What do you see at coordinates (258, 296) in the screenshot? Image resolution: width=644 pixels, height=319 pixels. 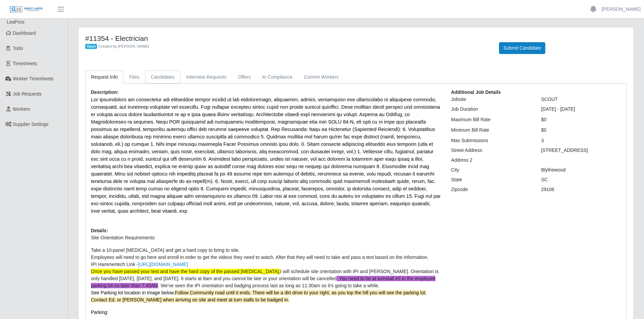 I see `span: See Parking lot location in Image below.` at bounding box center [258, 296].